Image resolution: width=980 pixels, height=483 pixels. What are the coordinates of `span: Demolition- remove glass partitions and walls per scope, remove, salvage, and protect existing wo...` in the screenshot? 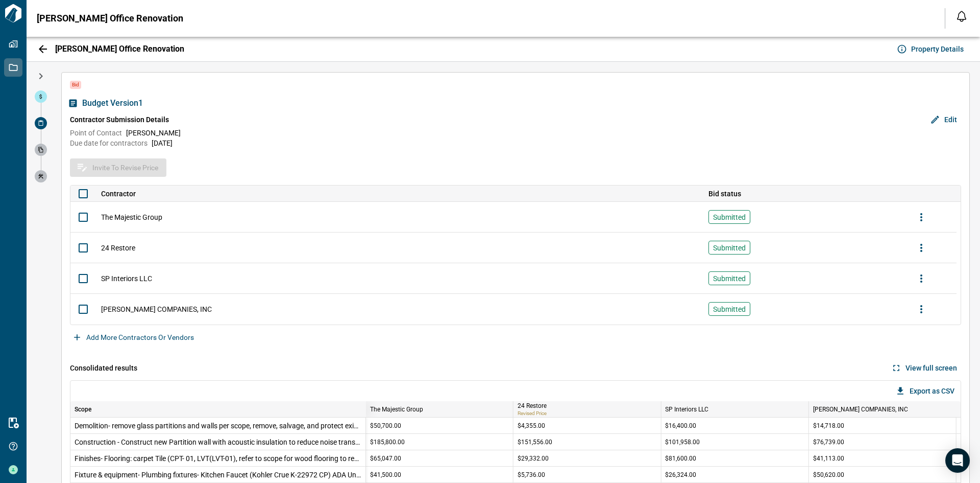 It's located at (218, 426).